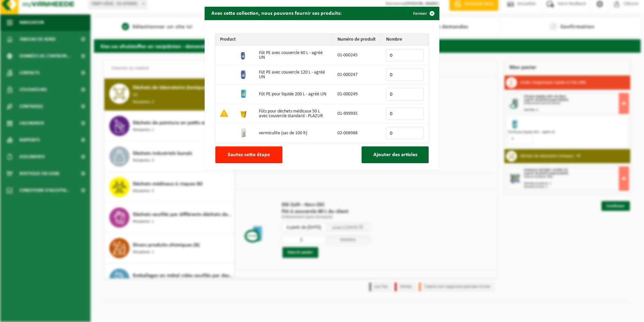 This screenshot has height=322, width=644. What do you see at coordinates (357, 133) in the screenshot?
I see `td: 02-008988` at bounding box center [357, 133].